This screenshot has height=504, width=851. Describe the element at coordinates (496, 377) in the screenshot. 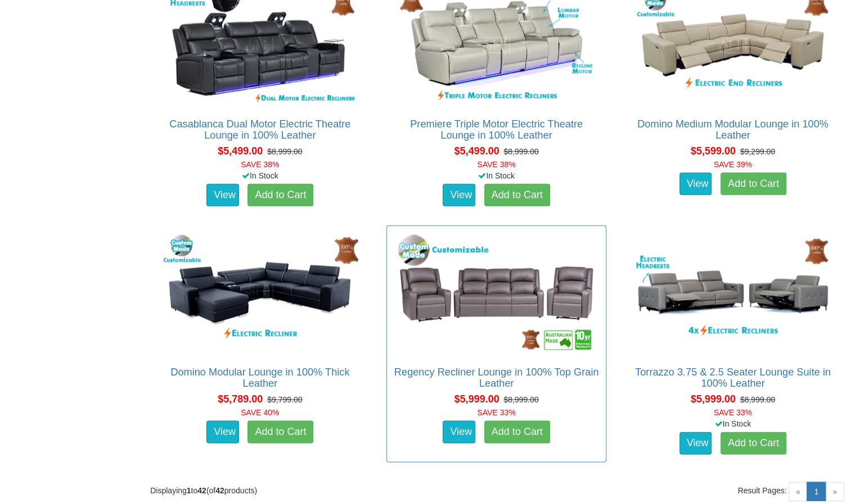

I see `a: Regency Recliner Lounge in 100% Top Grain Leather` at that location.